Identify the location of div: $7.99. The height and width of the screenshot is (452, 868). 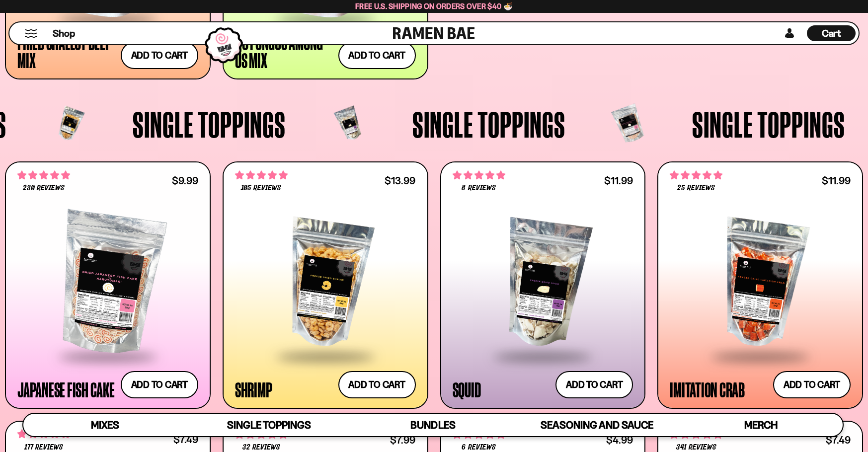
(402, 440).